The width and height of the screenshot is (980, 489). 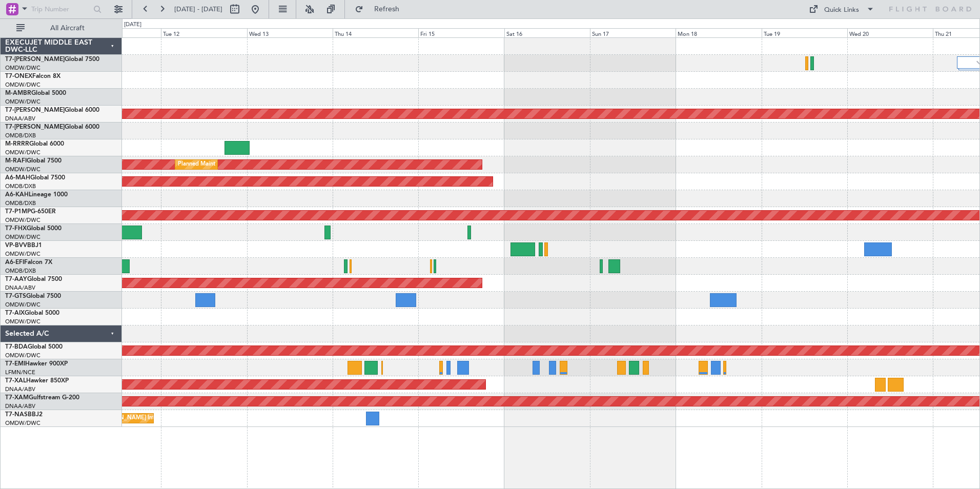 I want to click on a: T7-ONEXFalcon 8X, so click(x=33, y=77).